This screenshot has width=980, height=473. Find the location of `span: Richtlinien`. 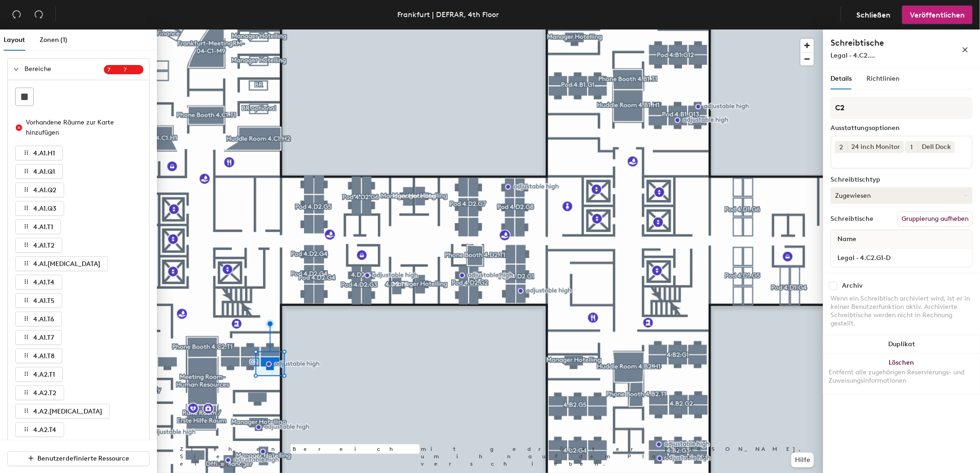

span: Richtlinien is located at coordinates (882, 78).